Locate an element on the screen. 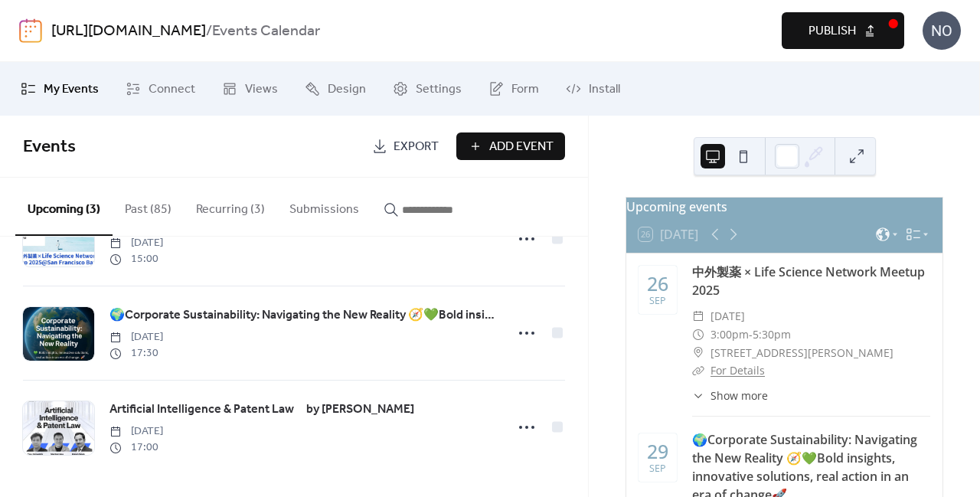 Image resolution: width=980 pixels, height=497 pixels. span: Views is located at coordinates (261, 89).